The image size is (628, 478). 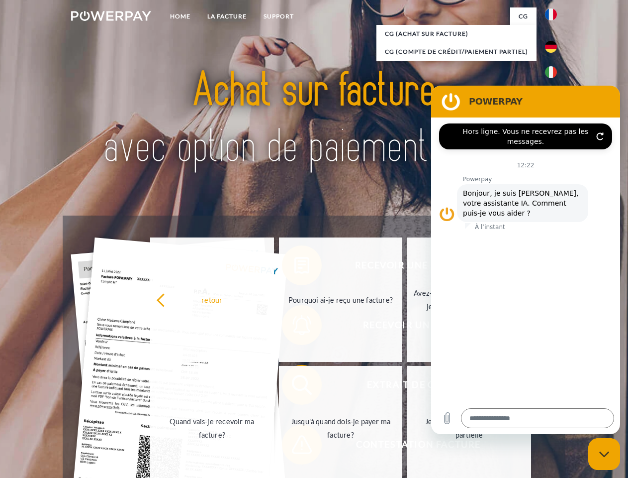 What do you see at coordinates (341, 299) in the screenshot?
I see `div: Pourquoi ai-je reçu une facture?` at bounding box center [341, 299].